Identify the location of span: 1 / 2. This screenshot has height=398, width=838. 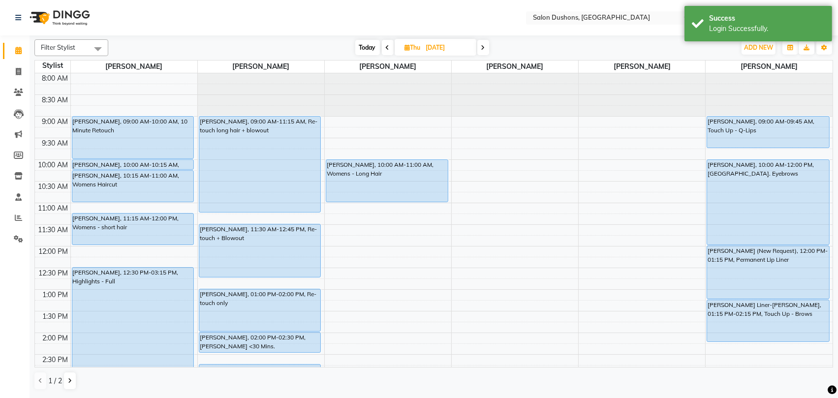
(55, 381).